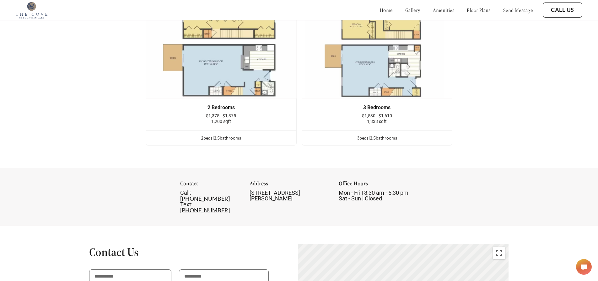  I want to click on a: Call Us, so click(562, 10).